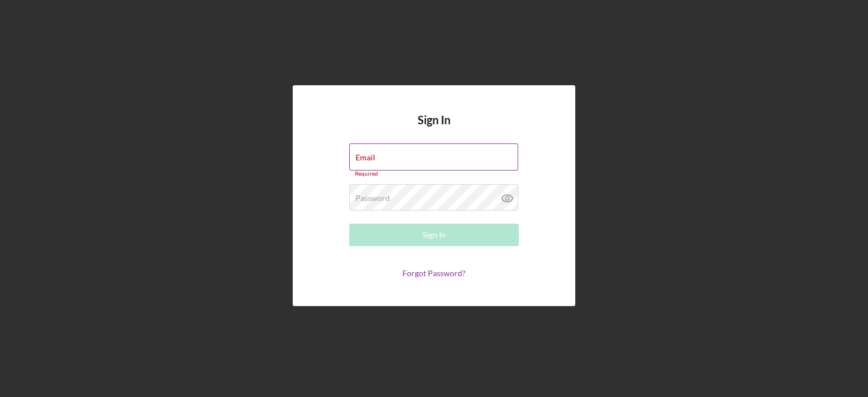  I want to click on h4: Sign In, so click(434, 128).